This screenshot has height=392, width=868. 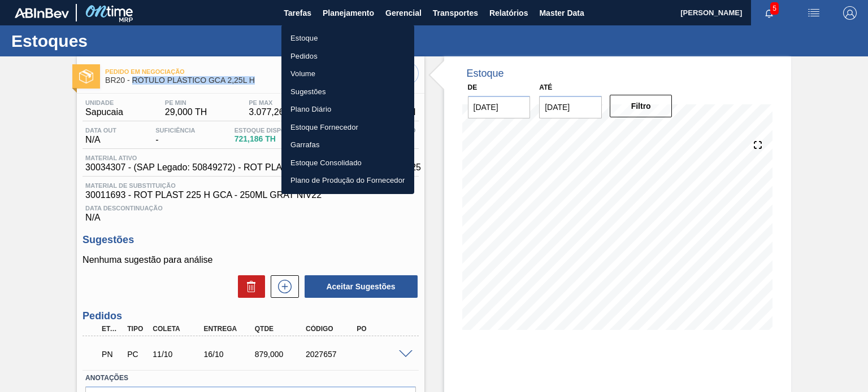 What do you see at coordinates (347, 163) in the screenshot?
I see `li: Estoque Consolidado` at bounding box center [347, 163].